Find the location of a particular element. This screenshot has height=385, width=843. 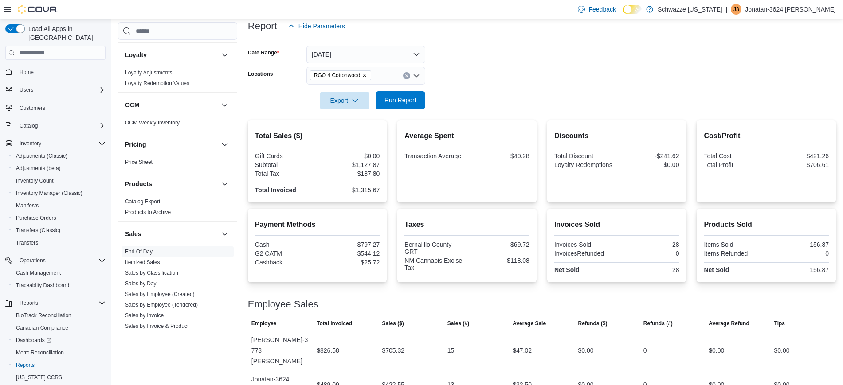

button: Pricing is located at coordinates (171, 145).